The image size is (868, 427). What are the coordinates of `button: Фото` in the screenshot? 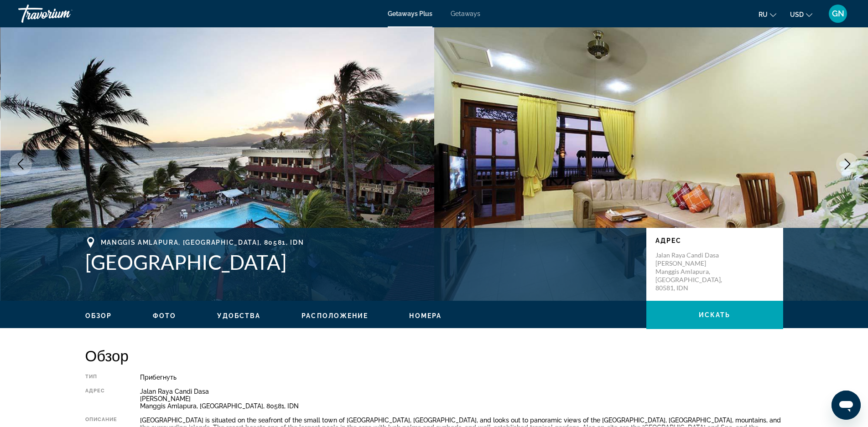 It's located at (164, 316).